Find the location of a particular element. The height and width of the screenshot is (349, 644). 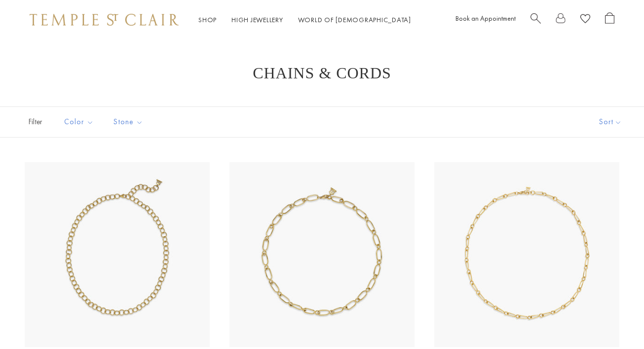

a: Search is located at coordinates (536, 20).